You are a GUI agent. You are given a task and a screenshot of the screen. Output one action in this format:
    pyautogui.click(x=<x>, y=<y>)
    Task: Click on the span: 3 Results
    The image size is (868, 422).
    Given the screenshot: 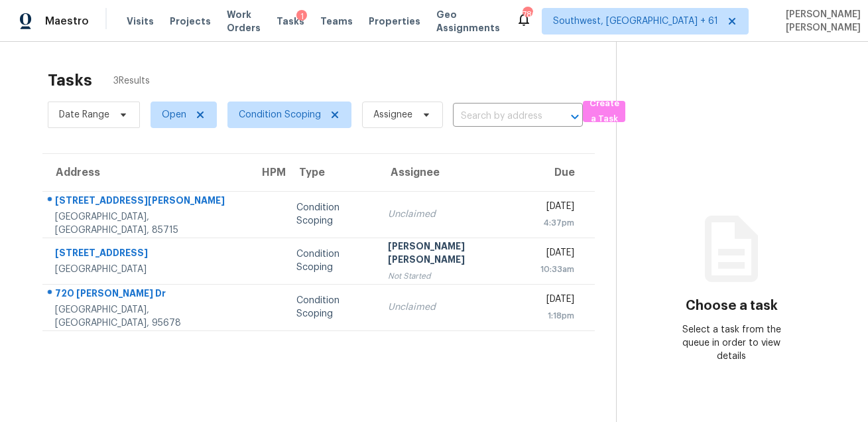 What is the action you would take?
    pyautogui.click(x=131, y=81)
    